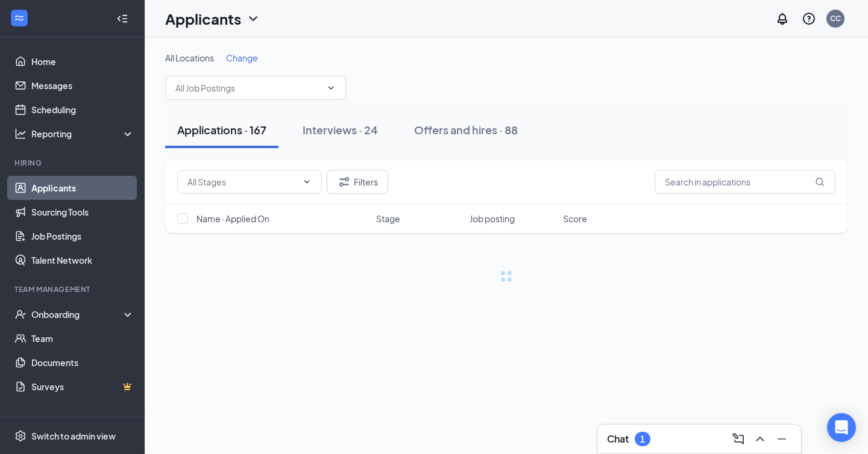 The height and width of the screenshot is (454, 868). Describe the element at coordinates (760, 439) in the screenshot. I see `button: ChevronUp` at that location.